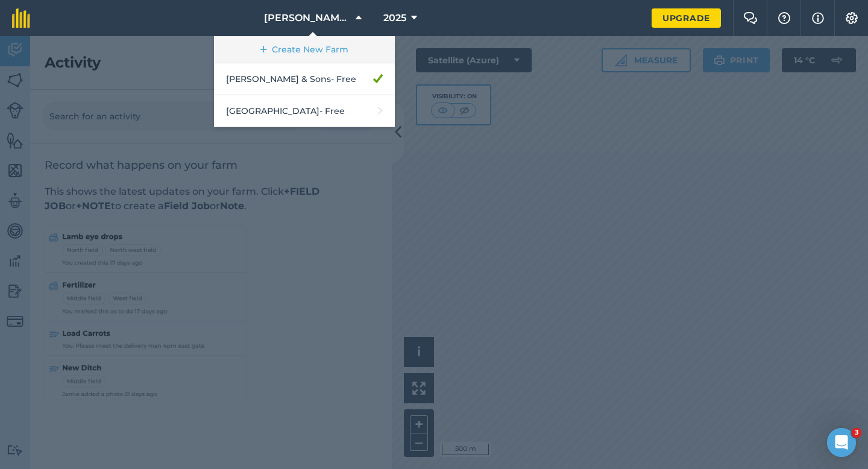  I want to click on img: Two speech bubbles overlapping with the left bubble in the forefront, so click(750, 18).